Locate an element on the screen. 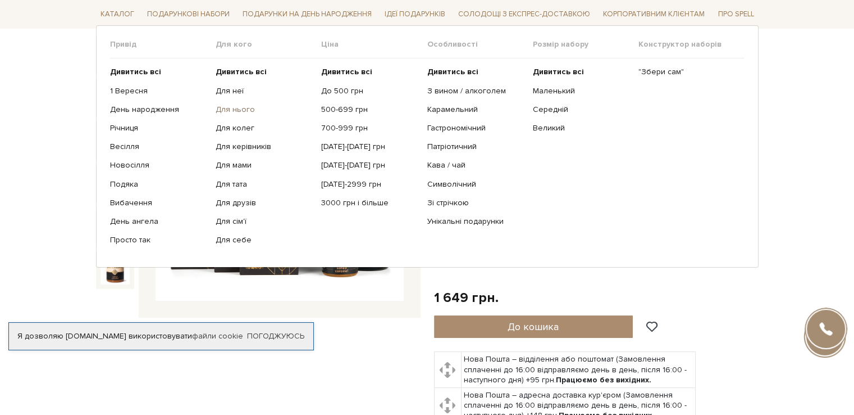  a: Для неї is located at coordinates (264, 90).